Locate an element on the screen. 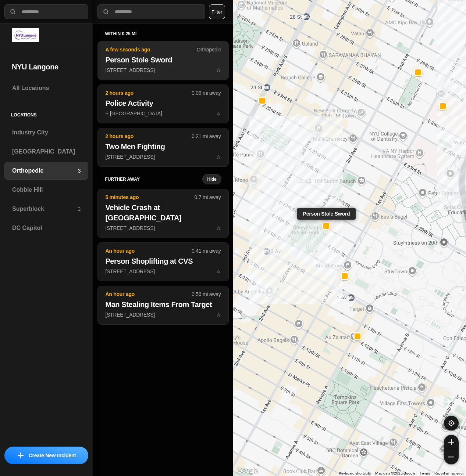 This screenshot has height=476, width=466. a: Open this area in Google Maps (opens a new window) is located at coordinates (248, 471).